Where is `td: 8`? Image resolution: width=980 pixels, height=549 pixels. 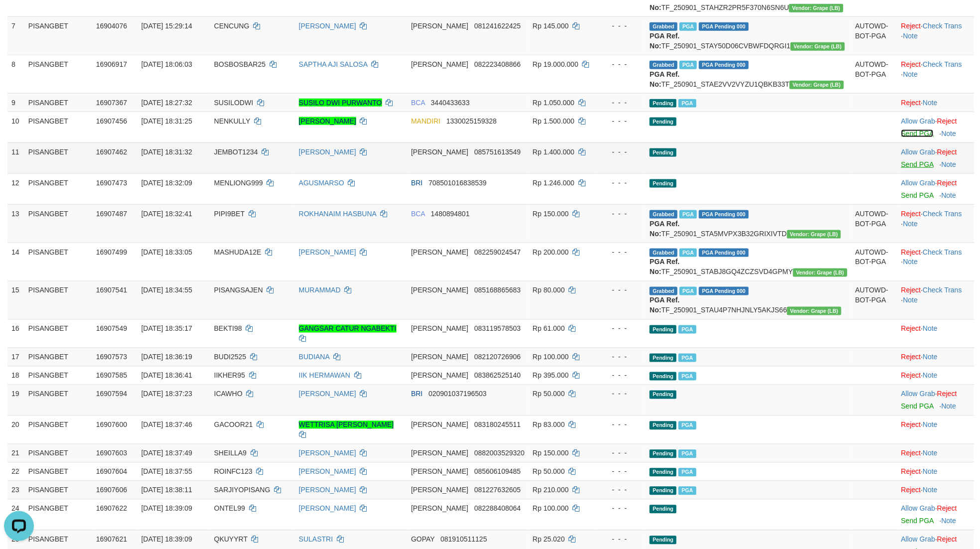
td: 8 is located at coordinates (16, 74).